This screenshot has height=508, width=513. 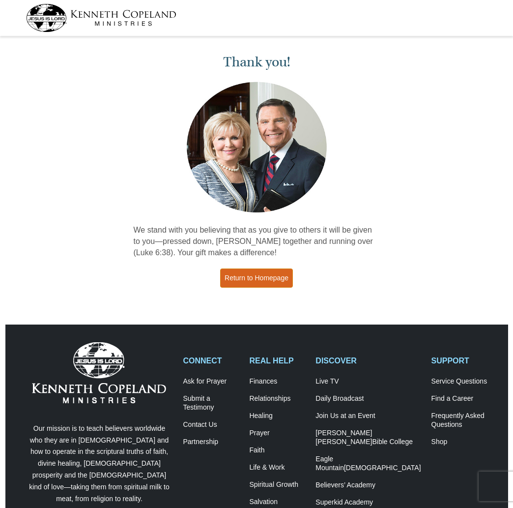 What do you see at coordinates (460, 420) in the screenshot?
I see `a: Frequently AskedQuestions` at bounding box center [460, 420].